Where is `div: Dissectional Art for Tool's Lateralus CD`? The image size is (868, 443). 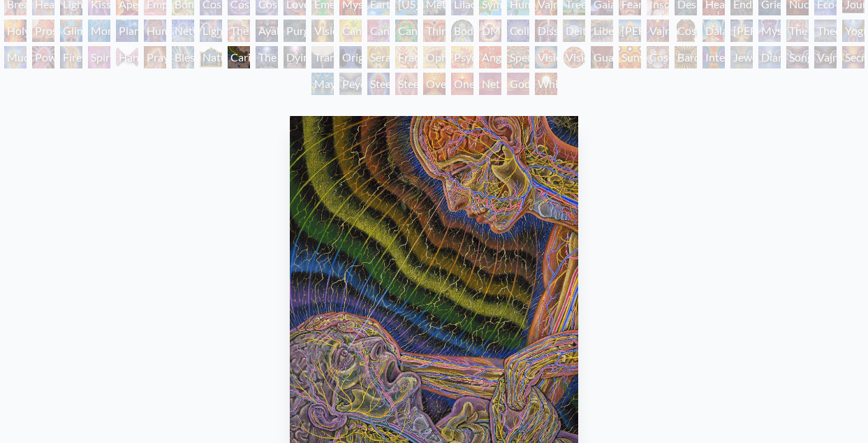
div: Dissectional Art for Tool's Lateralus CD is located at coordinates (546, 31).